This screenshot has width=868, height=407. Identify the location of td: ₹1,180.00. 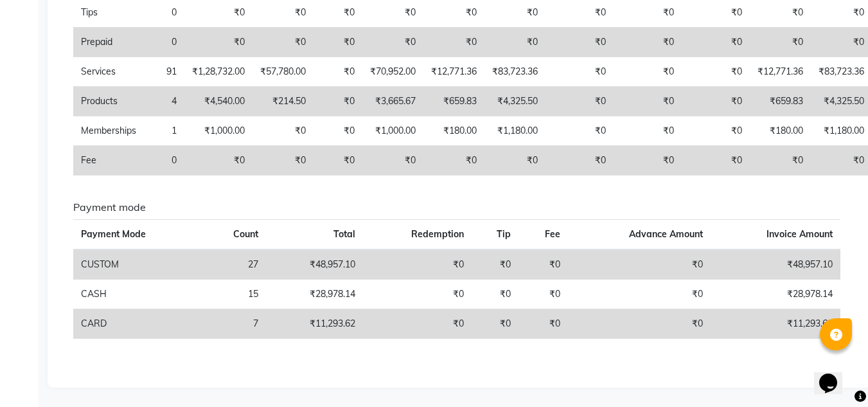
(514, 131).